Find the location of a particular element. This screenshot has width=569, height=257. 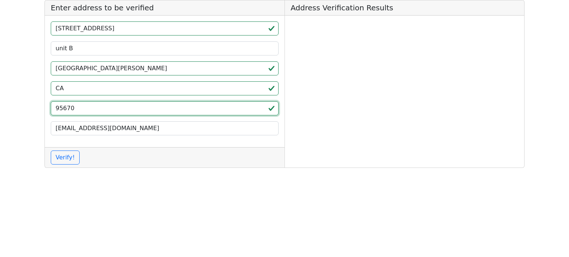

h5: Address Verification Results is located at coordinates (404, 8).